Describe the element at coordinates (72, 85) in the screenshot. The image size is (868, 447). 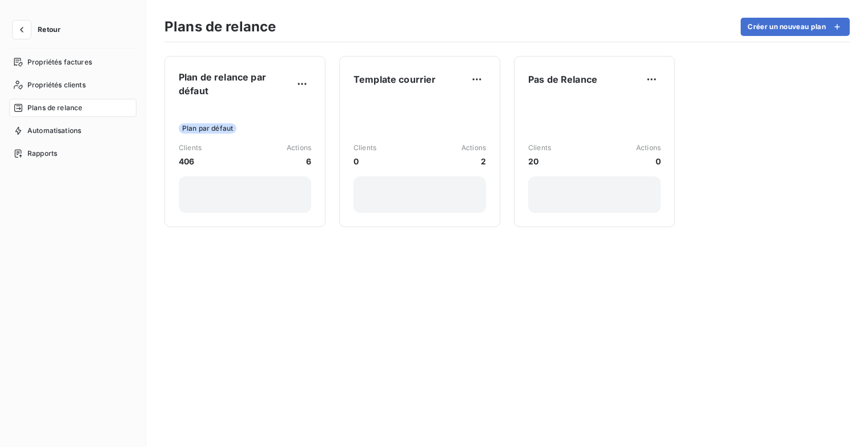
I see `a: Propriétés clients` at that location.